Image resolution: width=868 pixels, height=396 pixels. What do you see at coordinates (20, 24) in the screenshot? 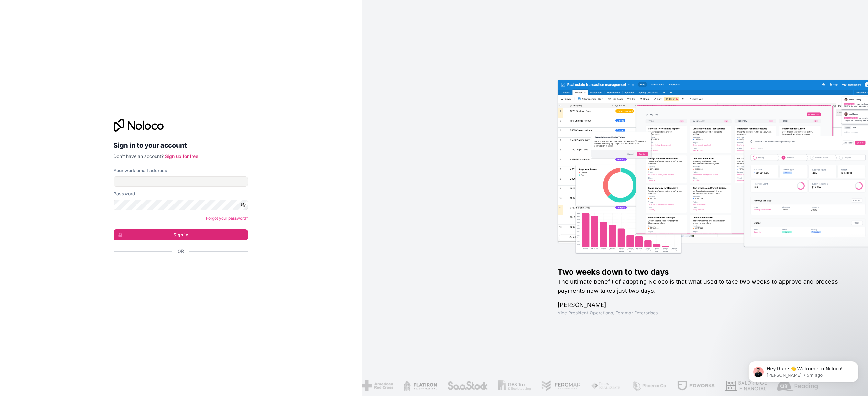
I see `img: Profile image for Darragh` at bounding box center [20, 24].